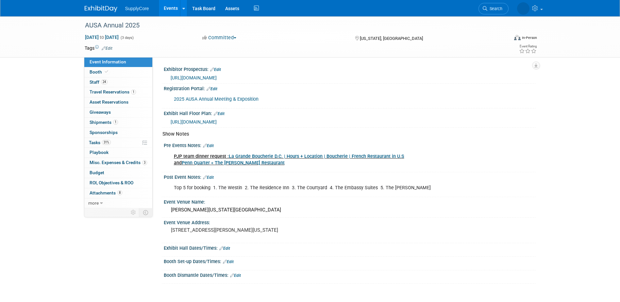  I want to click on span: Attachments, so click(106, 193).